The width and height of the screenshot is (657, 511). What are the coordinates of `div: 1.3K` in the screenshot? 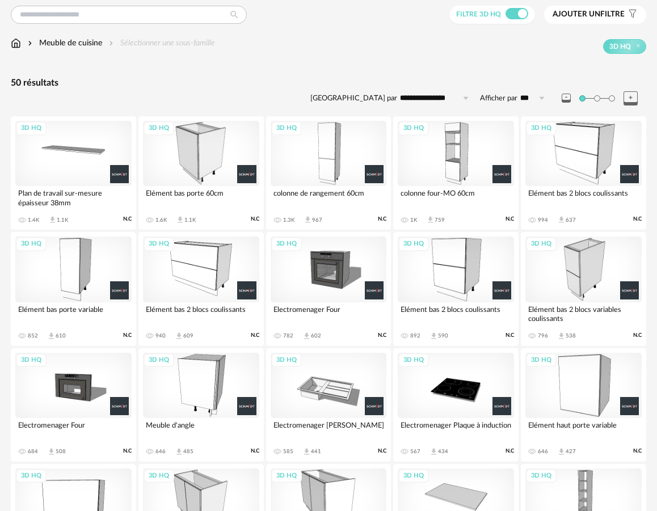 It's located at (289, 220).